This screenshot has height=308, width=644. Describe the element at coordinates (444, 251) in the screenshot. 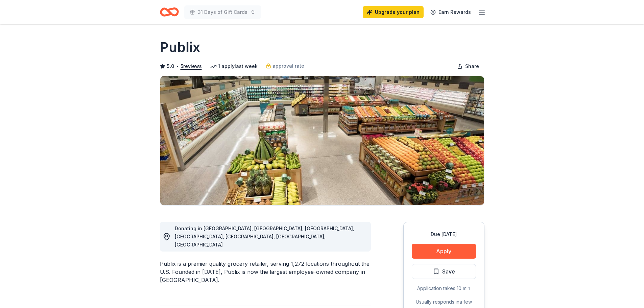

I see `button: Apply` at that location.